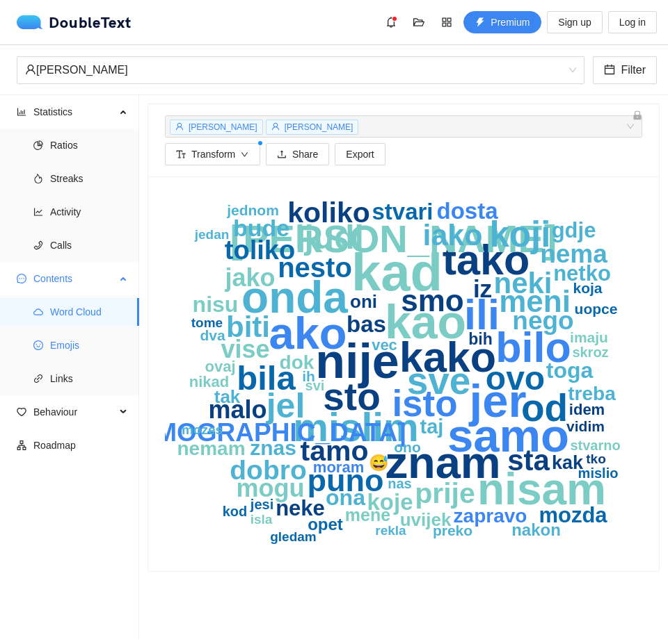 This screenshot has height=644, width=668. Describe the element at coordinates (536, 529) in the screenshot. I see `text: nakon` at that location.